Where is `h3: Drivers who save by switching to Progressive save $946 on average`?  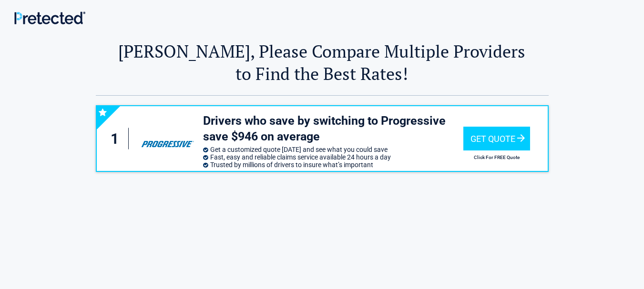 h3: Drivers who save by switching to Progressive save $946 on average is located at coordinates (333, 128).